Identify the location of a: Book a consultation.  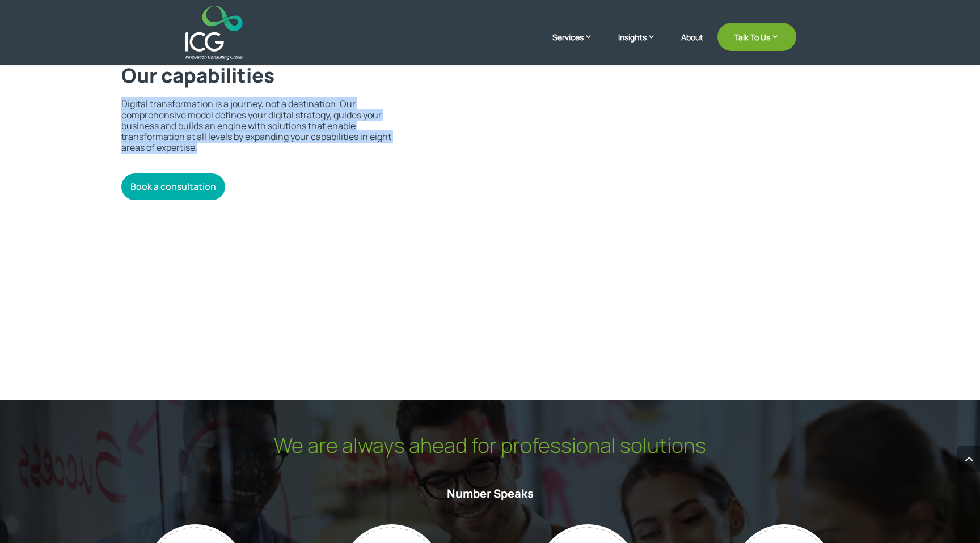
(173, 187).